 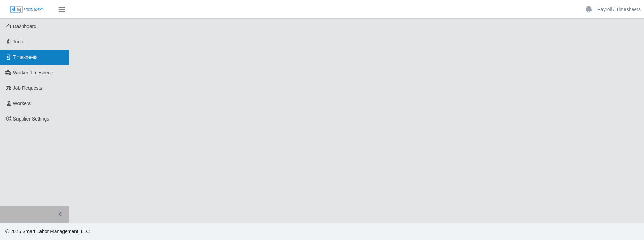 What do you see at coordinates (28, 88) in the screenshot?
I see `span: Job Requests` at bounding box center [28, 88].